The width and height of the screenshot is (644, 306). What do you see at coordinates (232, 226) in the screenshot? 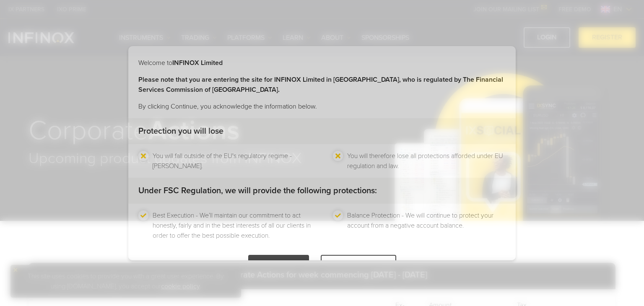
I see `li: Best Execution - We’ll maintain our commitment to act honestly, fairly and in the best interests ...` at bounding box center [232, 226].